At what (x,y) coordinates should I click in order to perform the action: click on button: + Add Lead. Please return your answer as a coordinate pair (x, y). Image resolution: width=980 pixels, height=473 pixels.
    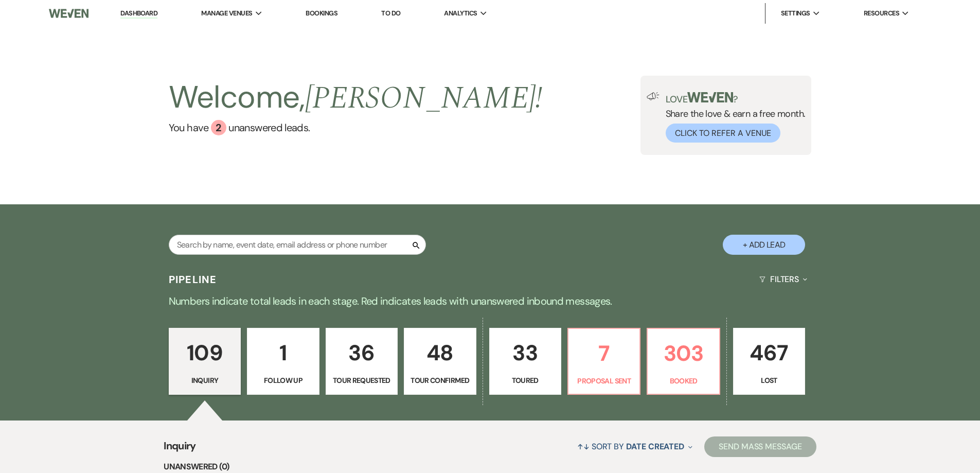
    Looking at the image, I should click on (764, 245).